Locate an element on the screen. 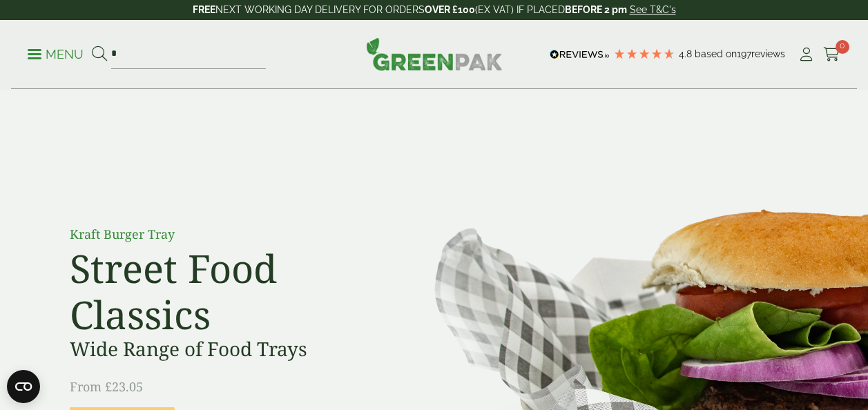  a: 0 is located at coordinates (832, 55).